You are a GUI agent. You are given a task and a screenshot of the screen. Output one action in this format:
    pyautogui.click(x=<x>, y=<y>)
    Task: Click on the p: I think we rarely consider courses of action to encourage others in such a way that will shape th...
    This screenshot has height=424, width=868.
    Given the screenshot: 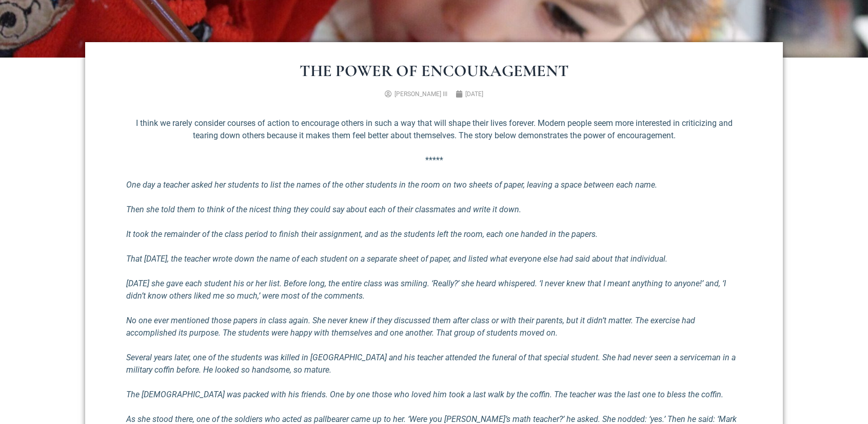 What is the action you would take?
    pyautogui.click(x=434, y=129)
    